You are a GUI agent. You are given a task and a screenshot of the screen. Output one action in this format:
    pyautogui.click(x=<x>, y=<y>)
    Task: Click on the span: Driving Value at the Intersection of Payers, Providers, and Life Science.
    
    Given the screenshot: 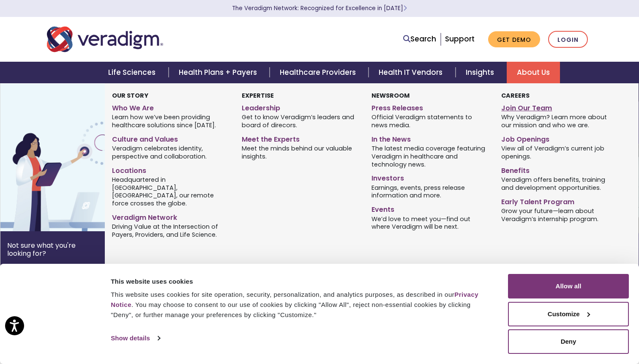 What is the action you would take?
    pyautogui.click(x=170, y=230)
    